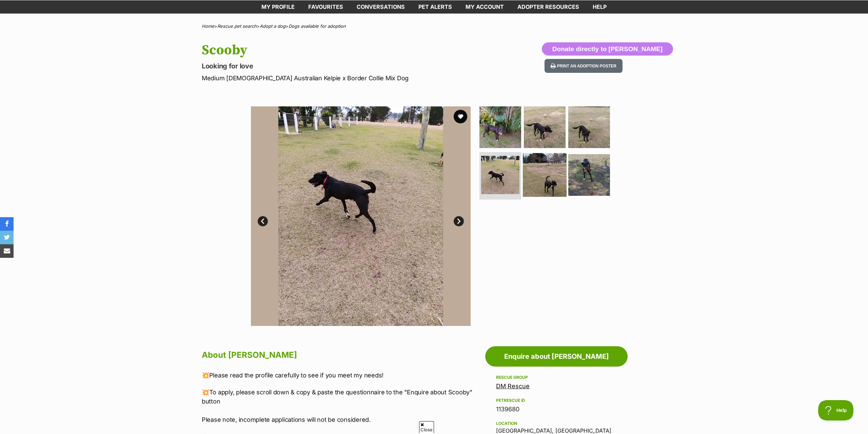 This screenshot has height=434, width=868. What do you see at coordinates (278, 7) in the screenshot?
I see `a: My profile` at bounding box center [278, 7].